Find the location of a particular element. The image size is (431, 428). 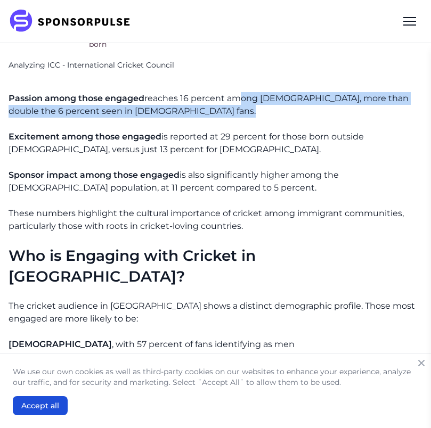

div: Chat Widget is located at coordinates (404, 402).